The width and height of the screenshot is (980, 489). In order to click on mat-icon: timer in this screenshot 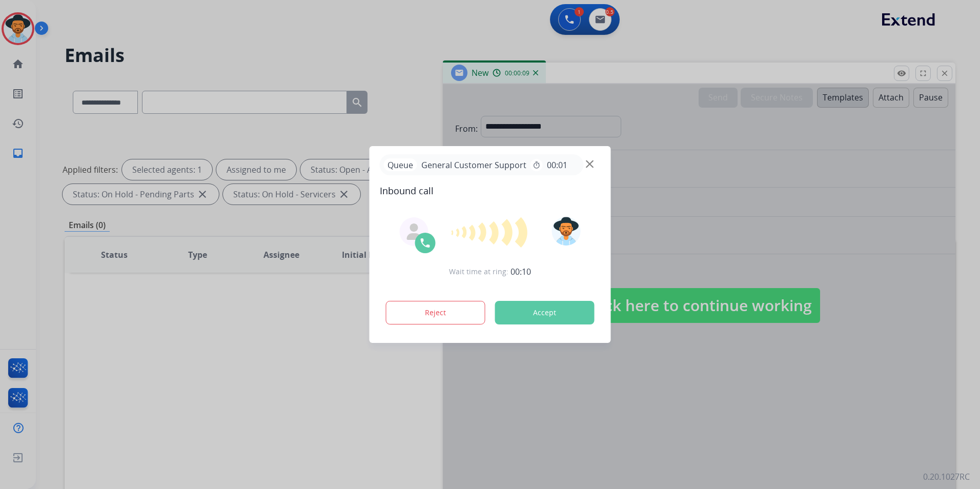, I will do `click(537, 165)`.